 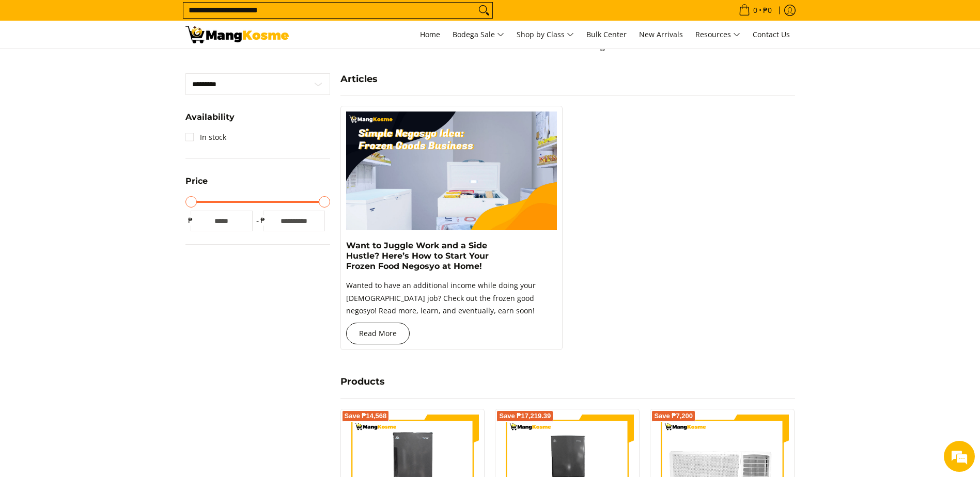 I want to click on span: New Arrivals, so click(x=661, y=34).